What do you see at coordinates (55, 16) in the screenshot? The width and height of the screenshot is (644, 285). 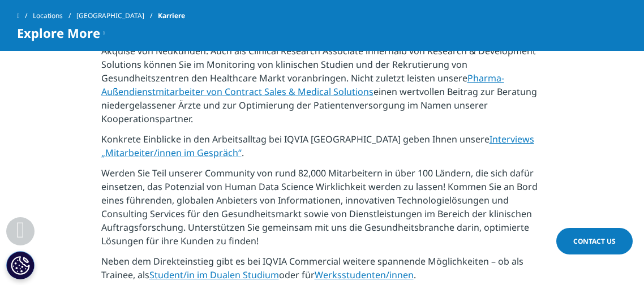 I see `a: Locations` at bounding box center [55, 16].